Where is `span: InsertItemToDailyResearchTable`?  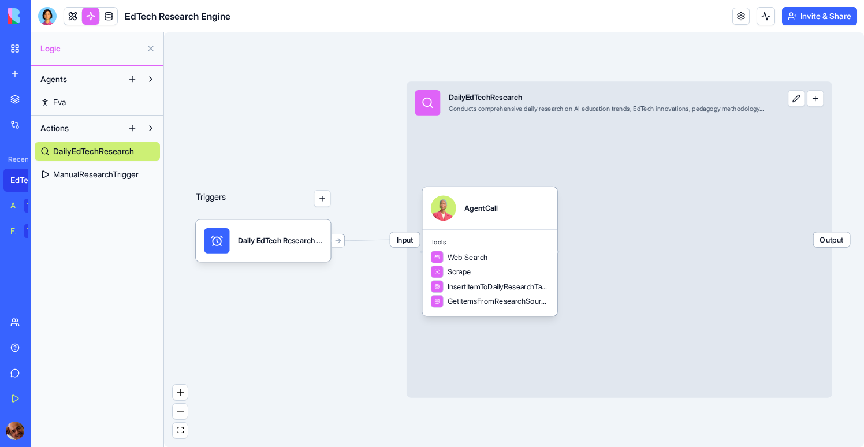
span: InsertItemToDailyResearchTable is located at coordinates (498, 287).